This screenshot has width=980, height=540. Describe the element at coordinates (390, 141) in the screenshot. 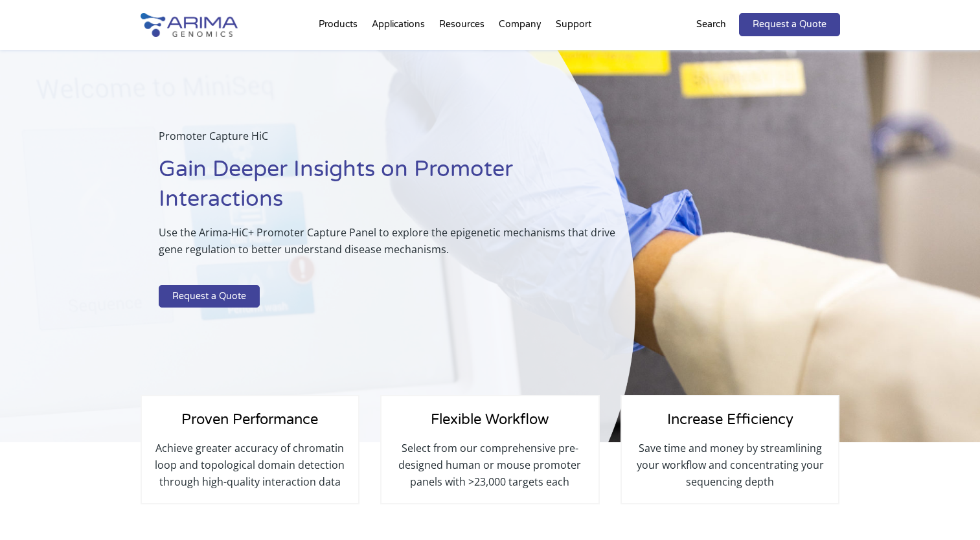

I see `p: Promoter Capture HiC` at that location.